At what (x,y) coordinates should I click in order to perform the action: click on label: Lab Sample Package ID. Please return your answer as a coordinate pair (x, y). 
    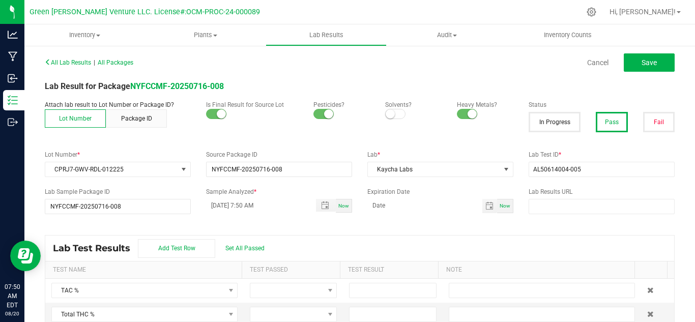
    Looking at the image, I should click on (118, 192).